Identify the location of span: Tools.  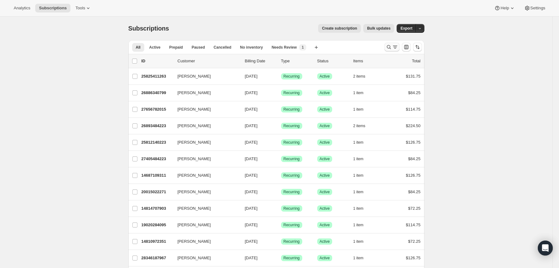
(80, 8).